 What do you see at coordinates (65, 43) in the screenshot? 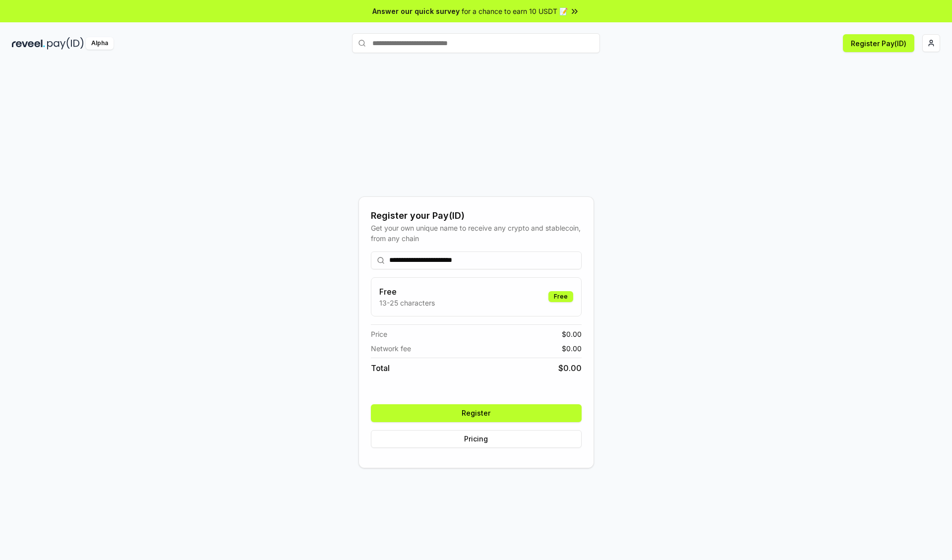
I see `img: pay_id` at bounding box center [65, 43].